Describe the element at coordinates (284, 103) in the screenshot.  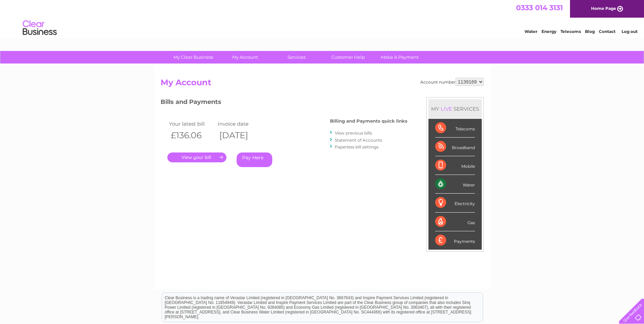
I see `h3: Bills and Payments` at that location.